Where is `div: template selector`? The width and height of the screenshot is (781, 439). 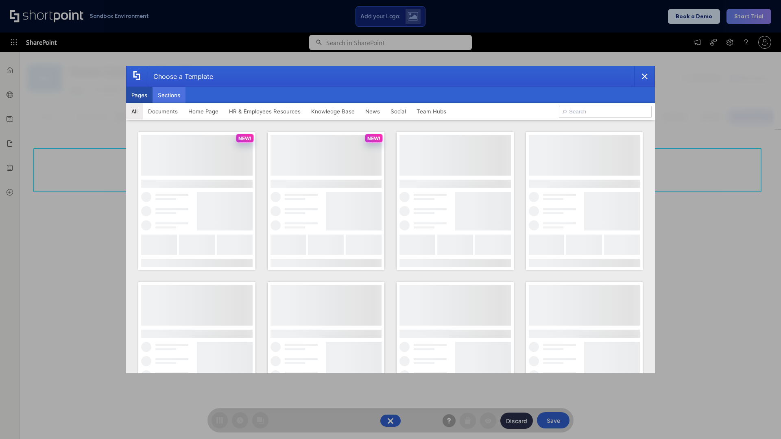
div: template selector is located at coordinates (390, 220).